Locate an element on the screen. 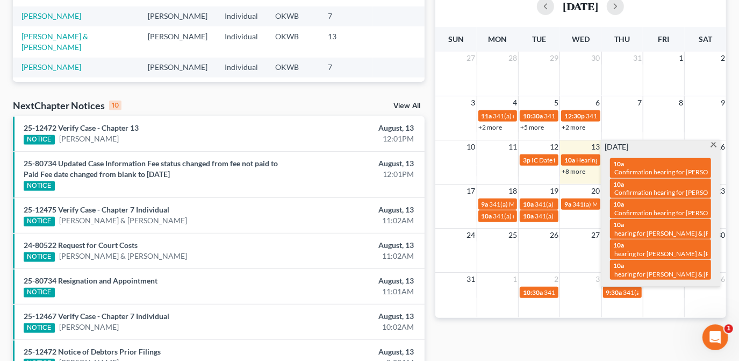 This screenshot has width=739, height=361. span: 18 is located at coordinates (513, 191).